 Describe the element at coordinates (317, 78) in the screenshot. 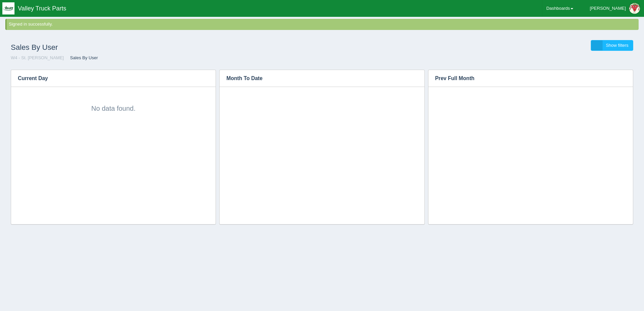

I see `h3: Month To Date` at that location.